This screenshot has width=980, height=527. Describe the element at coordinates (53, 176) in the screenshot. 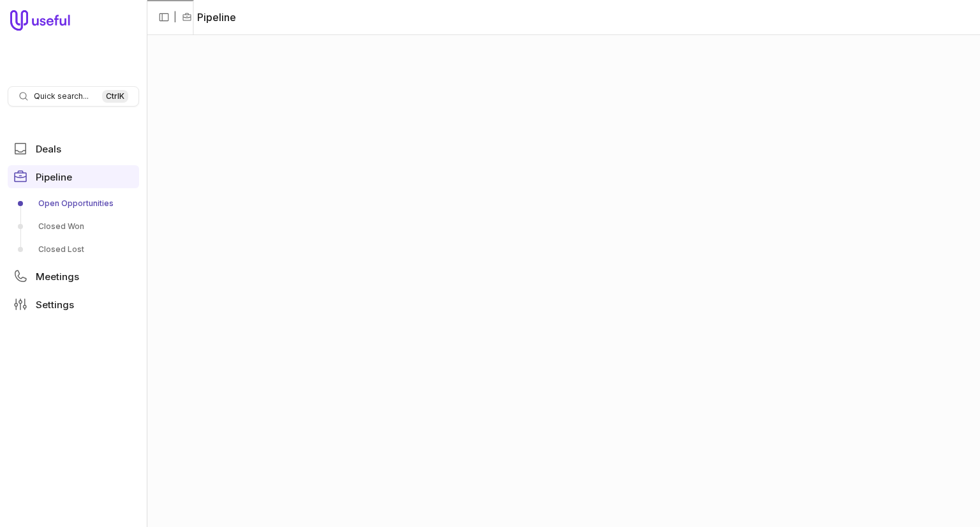

I see `span: Pipeline` at that location.